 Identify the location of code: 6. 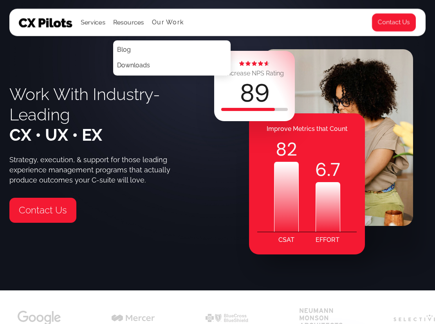
(321, 170).